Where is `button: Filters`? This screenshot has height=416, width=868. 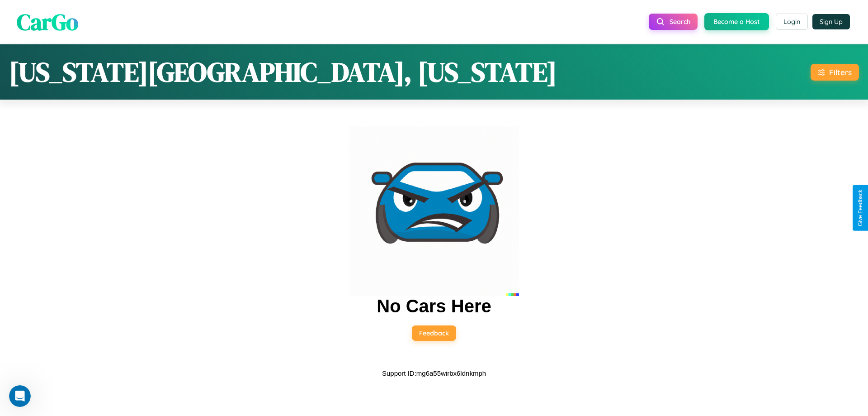
button: Filters is located at coordinates (834, 72).